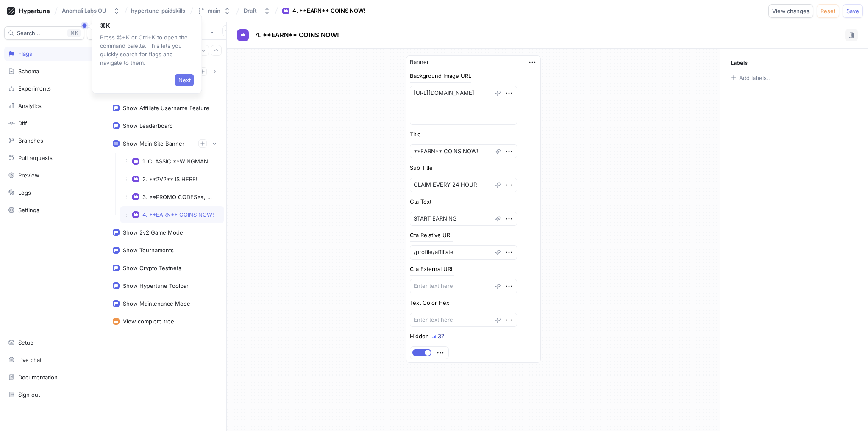 This screenshot has height=431, width=868. I want to click on button: Add labels..., so click(751, 78).